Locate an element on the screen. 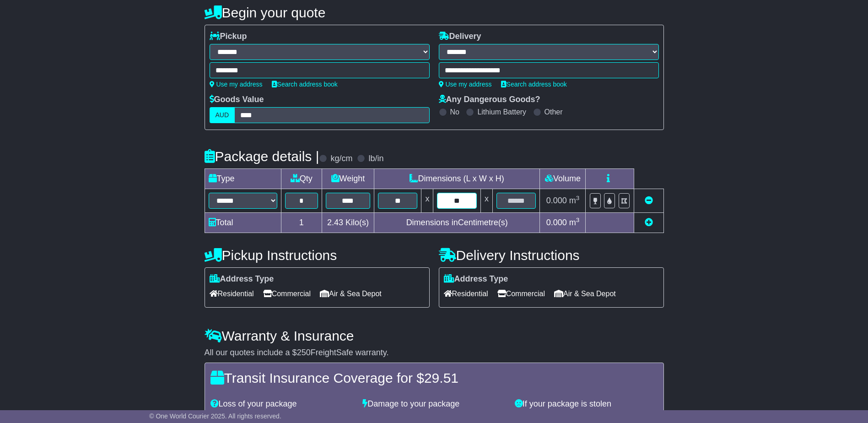  span: © One World Courier 2025. All rights reserved. is located at coordinates (215, 416).